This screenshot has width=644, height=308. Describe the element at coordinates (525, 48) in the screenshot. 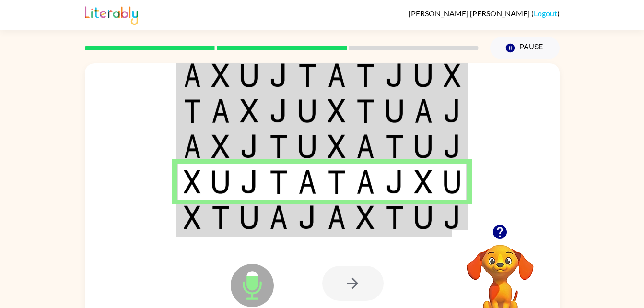

I see `button: Pause` at that location.